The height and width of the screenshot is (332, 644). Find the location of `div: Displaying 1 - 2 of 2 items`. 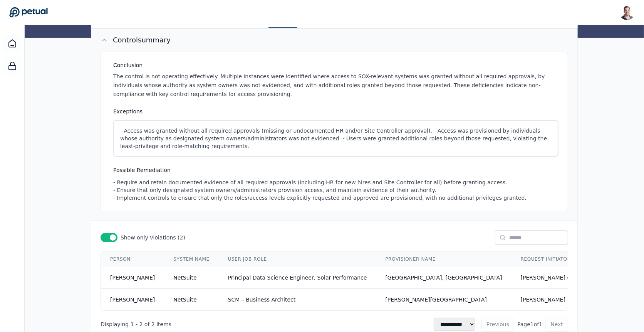

div: Displaying 1 - 2 of 2 items is located at coordinates (136, 324).